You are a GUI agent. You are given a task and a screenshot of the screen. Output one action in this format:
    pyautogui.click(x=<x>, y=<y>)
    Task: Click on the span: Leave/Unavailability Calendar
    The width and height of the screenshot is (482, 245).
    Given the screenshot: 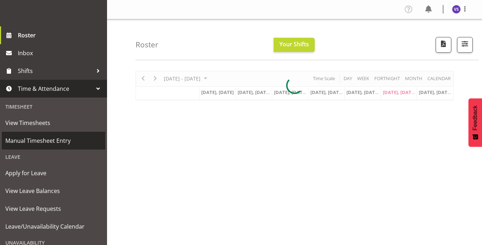 What is the action you would take?
    pyautogui.click(x=53, y=227)
    